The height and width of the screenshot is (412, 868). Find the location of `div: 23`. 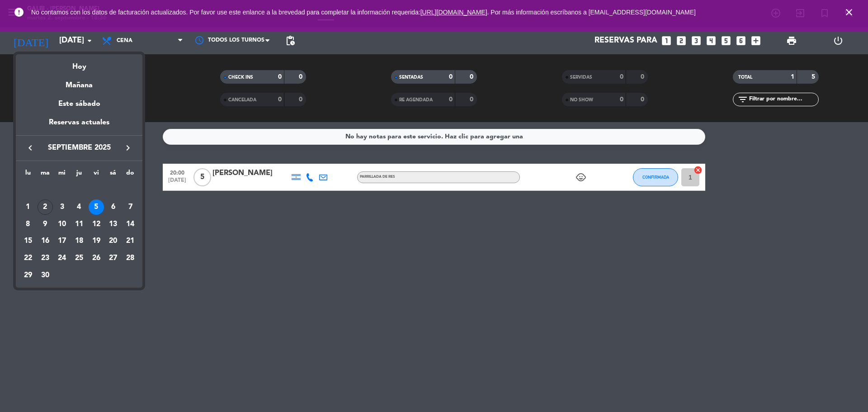

div: 23 is located at coordinates (45, 258).